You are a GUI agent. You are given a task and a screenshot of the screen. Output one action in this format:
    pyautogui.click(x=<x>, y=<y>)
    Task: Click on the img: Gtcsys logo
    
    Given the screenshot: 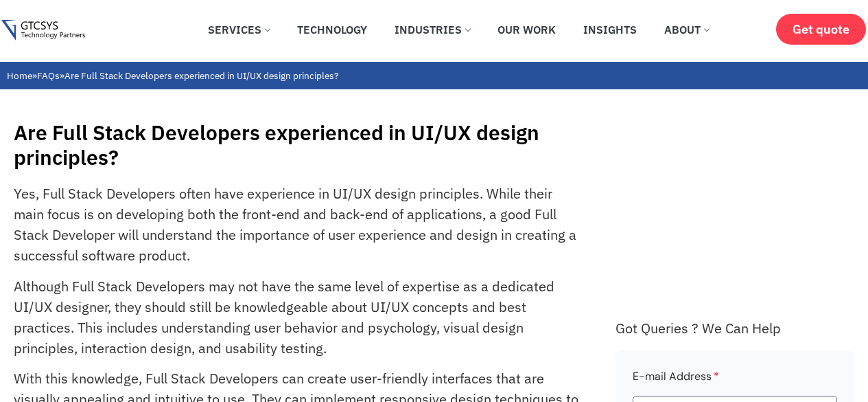 What is the action you would take?
    pyautogui.click(x=43, y=30)
    